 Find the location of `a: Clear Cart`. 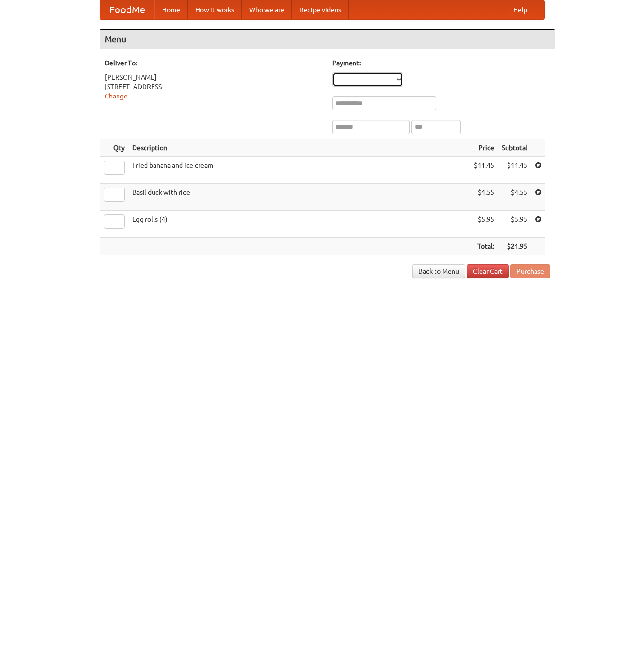

a: Clear Cart is located at coordinates (488, 271).